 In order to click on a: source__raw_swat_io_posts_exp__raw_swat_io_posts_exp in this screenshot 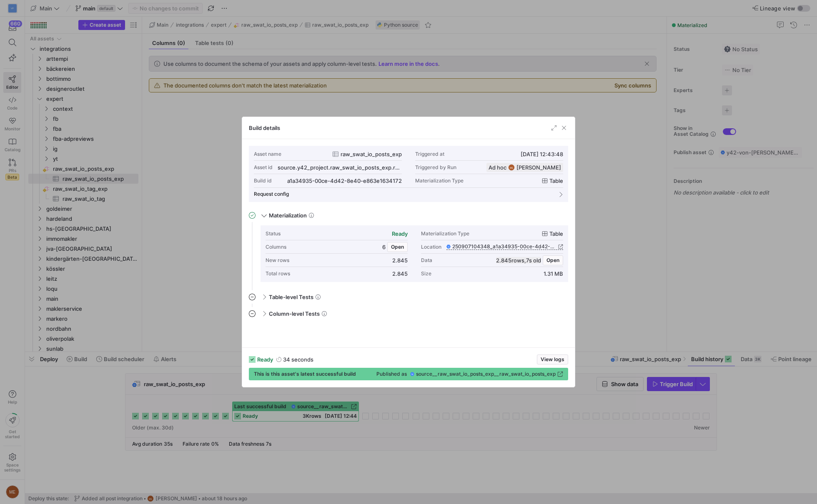, I will do `click(486, 374)`.